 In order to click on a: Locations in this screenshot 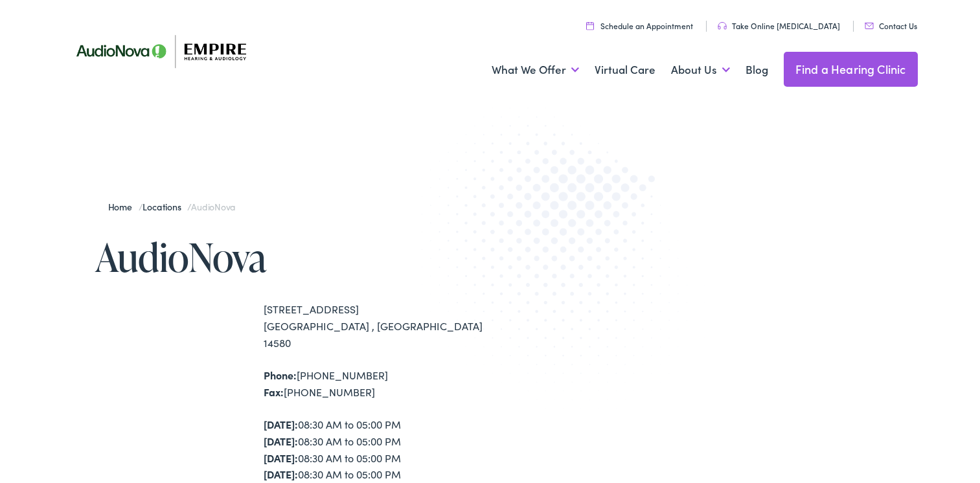, I will do `click(164, 206)`.